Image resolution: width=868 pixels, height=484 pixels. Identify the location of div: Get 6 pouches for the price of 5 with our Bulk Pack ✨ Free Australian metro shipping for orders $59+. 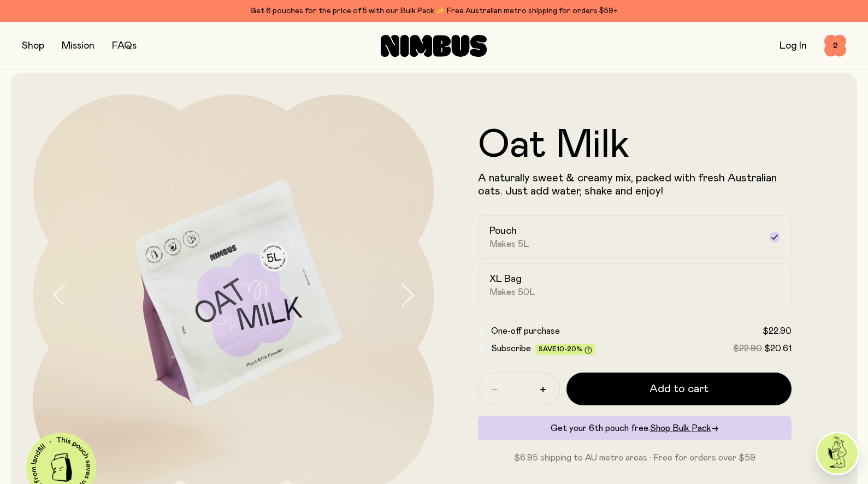
(434, 11).